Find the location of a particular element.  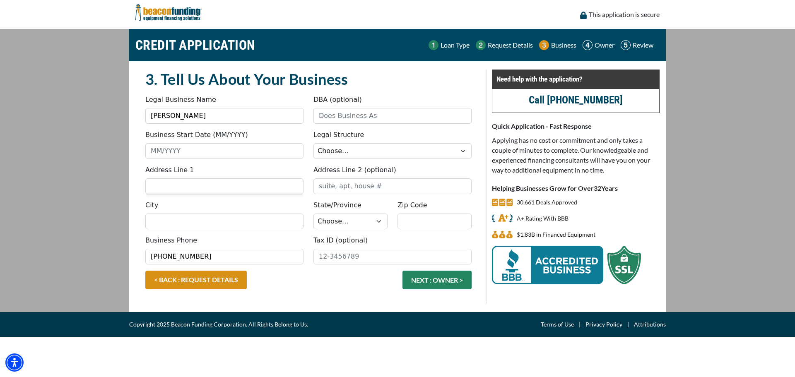

img: Step 2 is located at coordinates (481, 45).